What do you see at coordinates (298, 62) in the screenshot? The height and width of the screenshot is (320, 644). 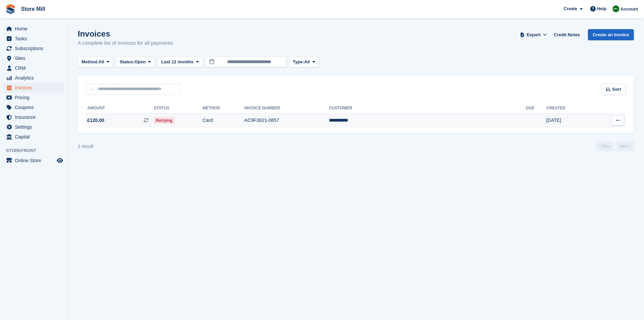 I see `span: Type:` at bounding box center [298, 62].